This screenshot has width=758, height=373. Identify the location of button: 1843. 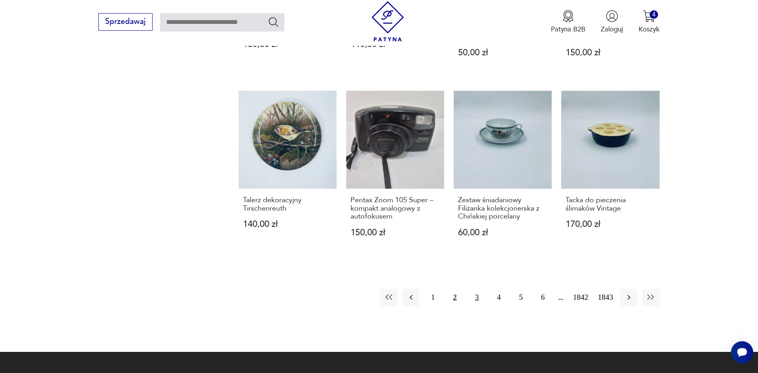
(606, 298).